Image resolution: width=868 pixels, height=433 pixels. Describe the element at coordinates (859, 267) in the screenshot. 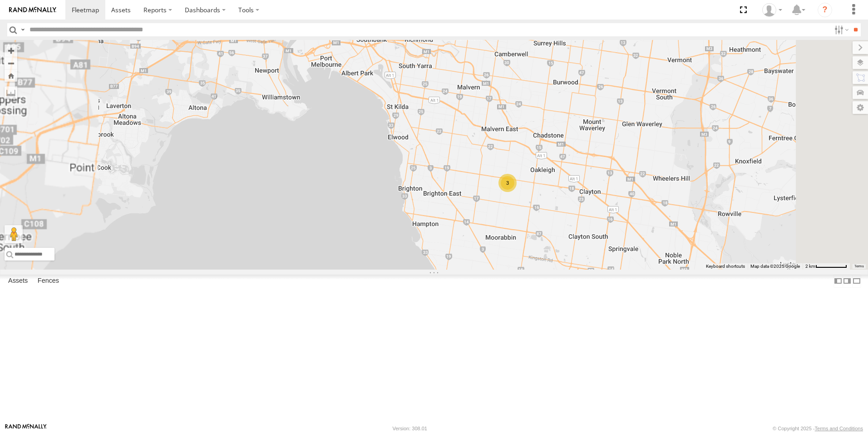

I see `a: Terms (opens in new tab)` at that location.